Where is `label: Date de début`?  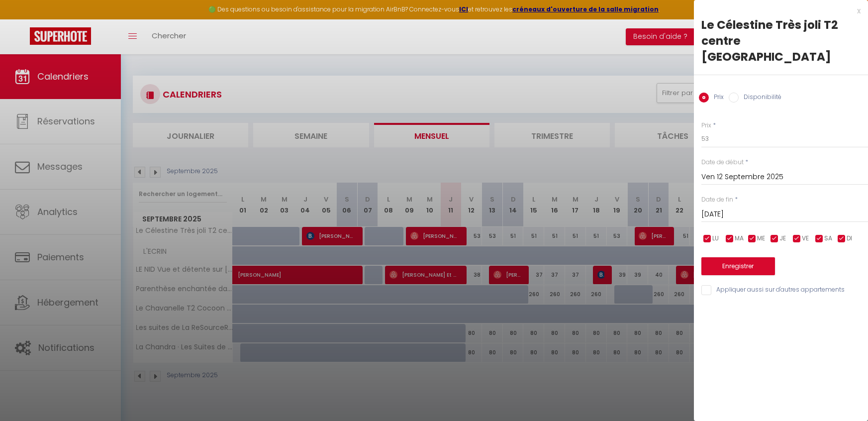
label: Date de début is located at coordinates (722, 162).